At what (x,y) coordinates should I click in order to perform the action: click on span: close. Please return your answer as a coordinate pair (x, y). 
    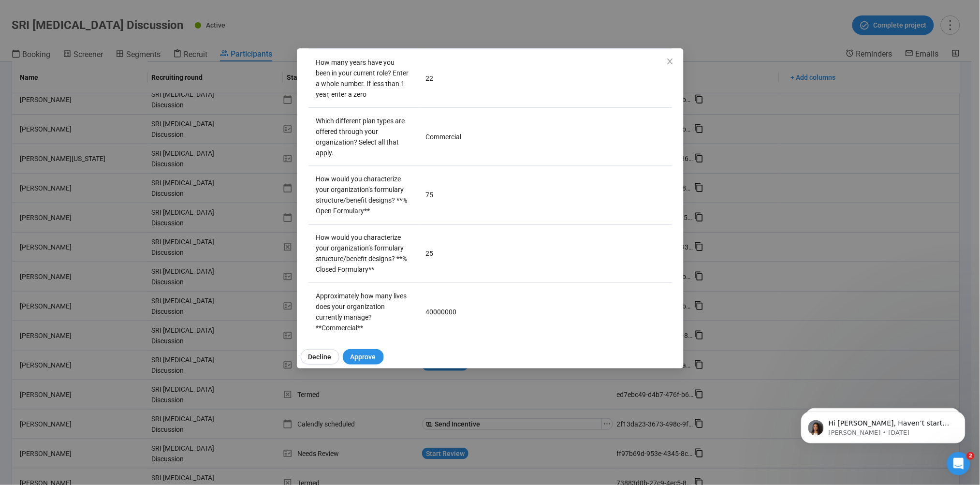
    Looking at the image, I should click on (671, 61).